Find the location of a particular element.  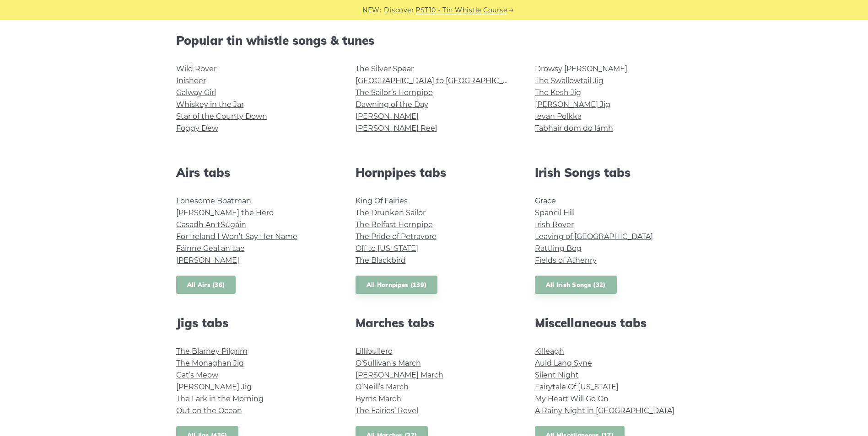

a: Killeagh is located at coordinates (550, 351).